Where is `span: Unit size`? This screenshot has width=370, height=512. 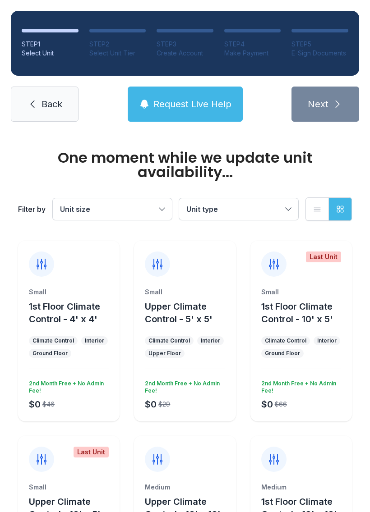
span: Unit size is located at coordinates (75, 209).